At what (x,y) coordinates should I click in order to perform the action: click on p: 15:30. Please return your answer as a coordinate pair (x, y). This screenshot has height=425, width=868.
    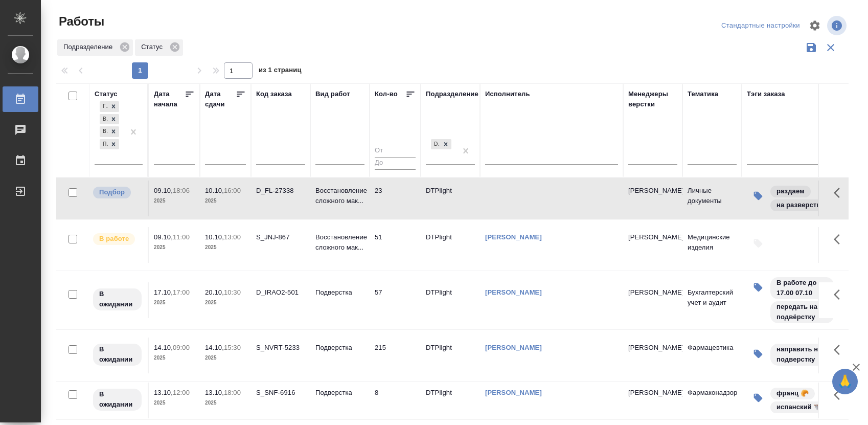
    Looking at the image, I should click on (232, 347).